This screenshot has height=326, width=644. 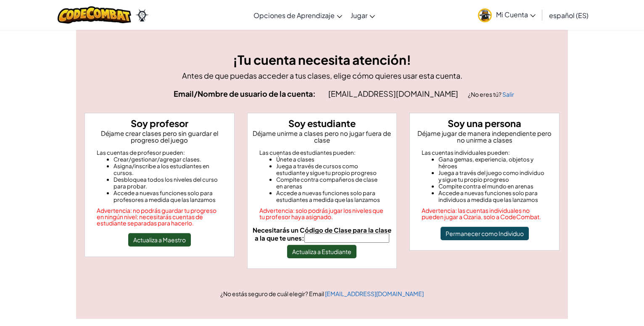 What do you see at coordinates (168, 159) in the screenshot?
I see `li: Crear/gestionar/agregar clases.` at bounding box center [168, 159].